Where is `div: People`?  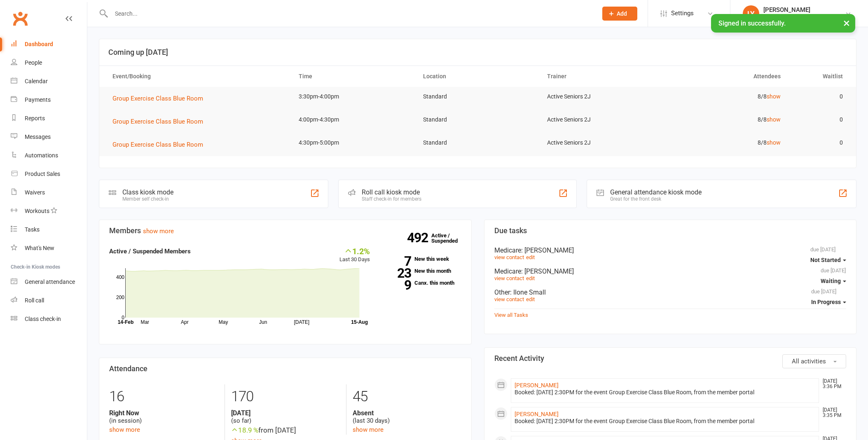
div: People is located at coordinates (33, 62).